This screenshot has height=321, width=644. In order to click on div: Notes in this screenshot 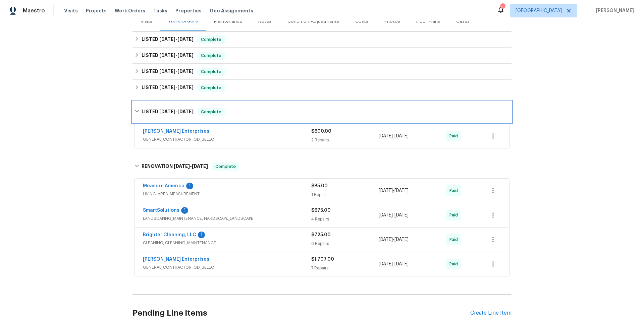, I will do `click(265, 21)`.